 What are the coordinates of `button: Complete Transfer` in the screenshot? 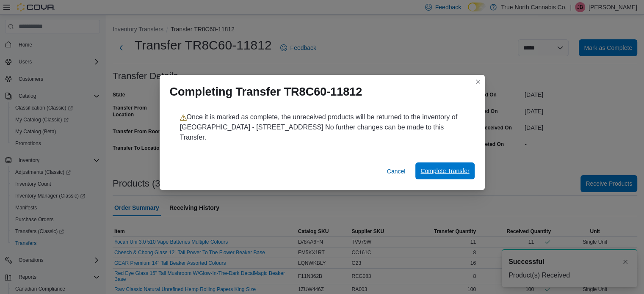 It's located at (445, 171).